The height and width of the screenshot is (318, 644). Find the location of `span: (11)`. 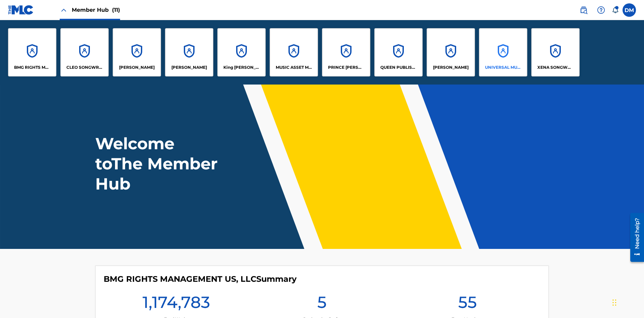

span: (11) is located at coordinates (116, 10).